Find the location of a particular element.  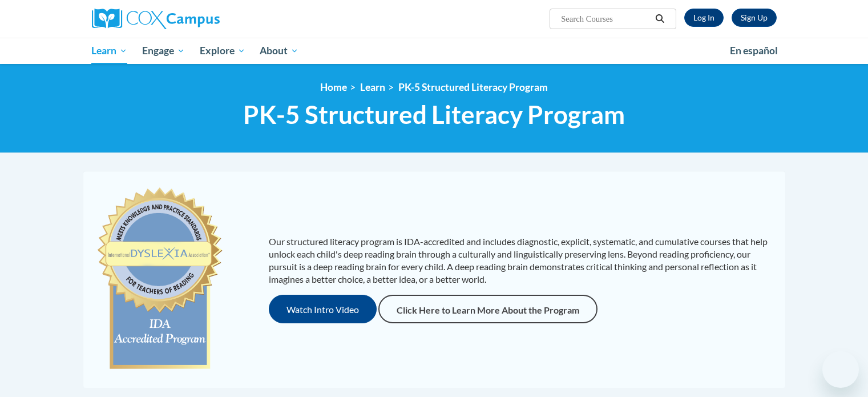

a: Register is located at coordinates (755, 18).